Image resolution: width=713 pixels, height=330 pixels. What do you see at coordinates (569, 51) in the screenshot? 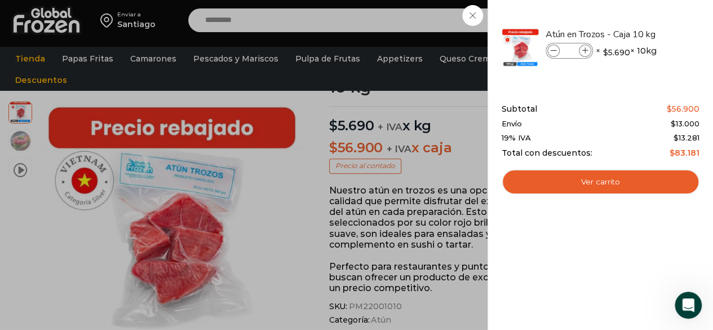
I see `input: Product quantity` at bounding box center [569, 51].